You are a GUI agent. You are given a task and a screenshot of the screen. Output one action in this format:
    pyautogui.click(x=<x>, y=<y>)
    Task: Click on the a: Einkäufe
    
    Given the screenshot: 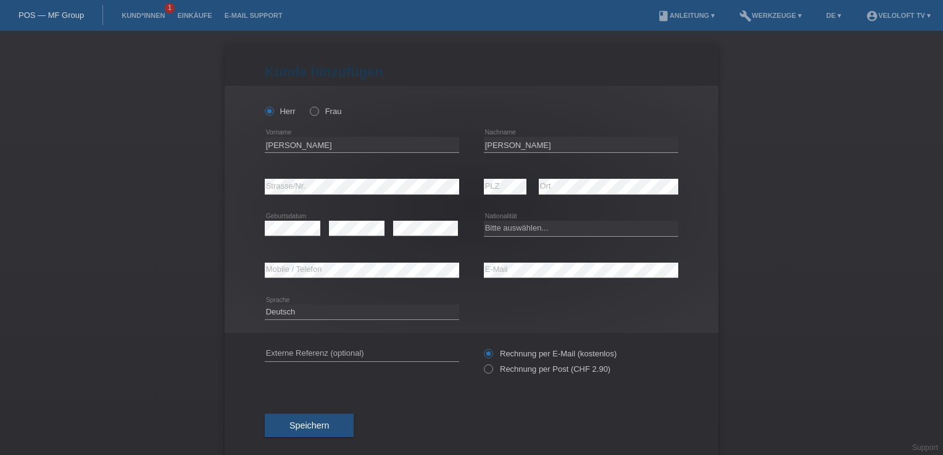 What is the action you would take?
    pyautogui.click(x=194, y=15)
    